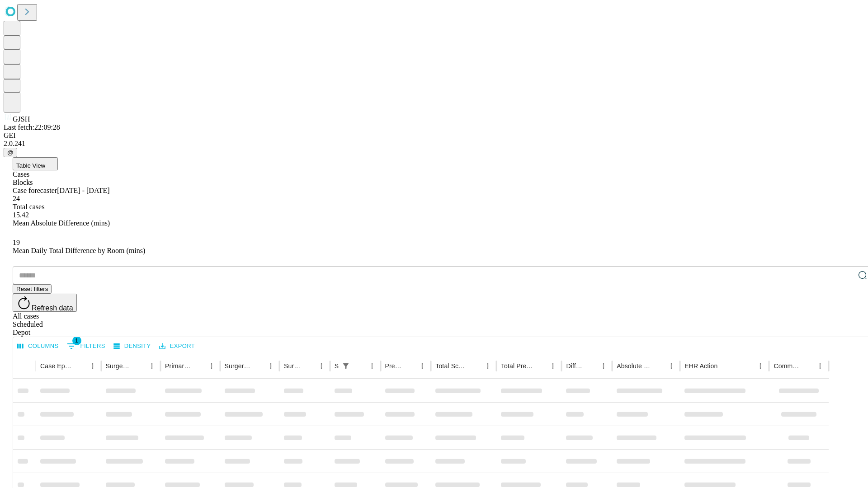 This screenshot has width=868, height=488. What do you see at coordinates (177, 346) in the screenshot?
I see `button: Export` at bounding box center [177, 346].